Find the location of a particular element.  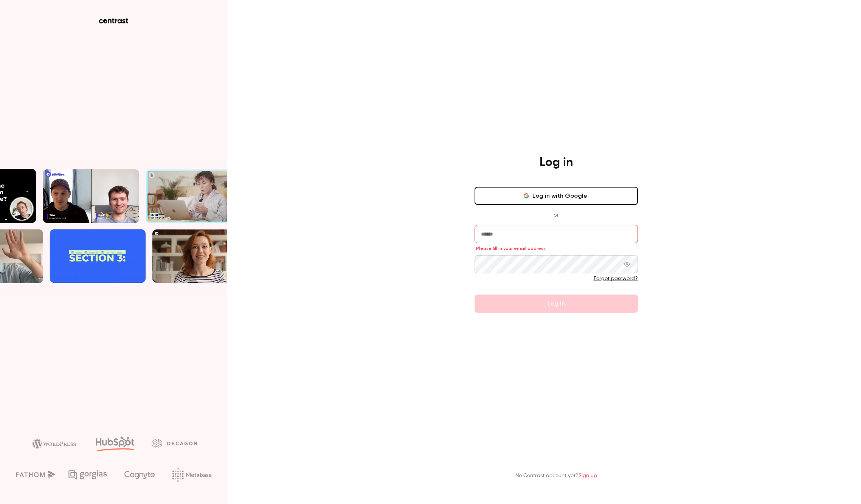

p: No Contrast account yet? is located at coordinates (556, 475).